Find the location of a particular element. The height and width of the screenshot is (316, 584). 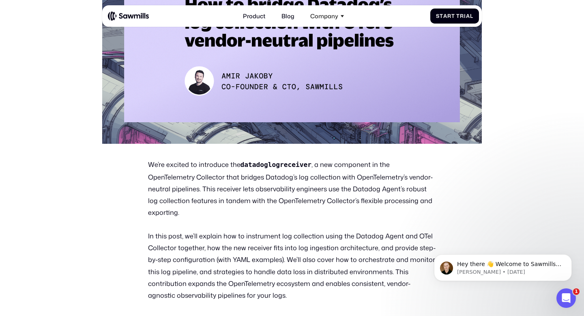

p: We’re excited to introduce the , a new component in the OpenTelemetry Collector that bridges Data... is located at coordinates (292, 188).